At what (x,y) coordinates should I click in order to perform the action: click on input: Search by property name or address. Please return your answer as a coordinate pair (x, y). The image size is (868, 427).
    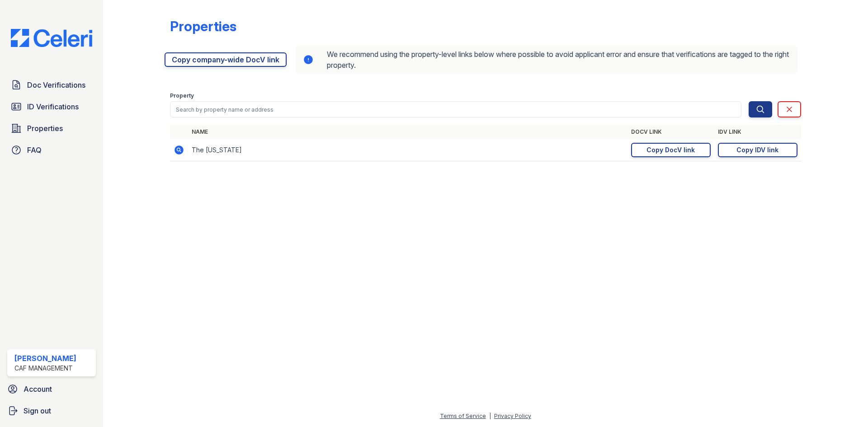
    Looking at the image, I should click on (456, 109).